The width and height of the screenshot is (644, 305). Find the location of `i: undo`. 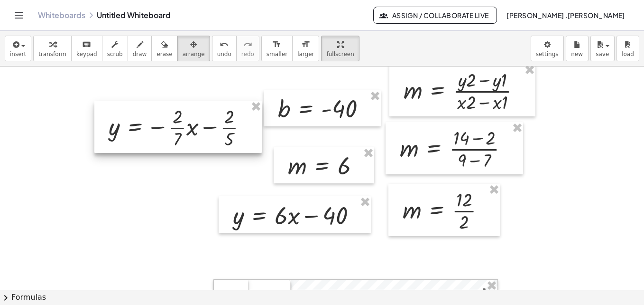

i: undo is located at coordinates (223, 44).